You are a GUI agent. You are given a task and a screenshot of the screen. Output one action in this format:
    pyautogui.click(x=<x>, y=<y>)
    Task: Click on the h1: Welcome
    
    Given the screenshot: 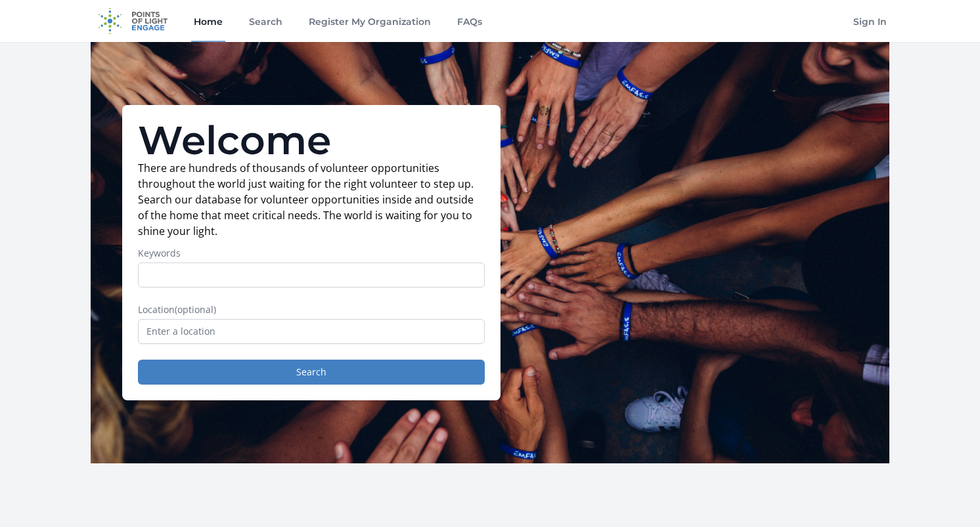 What is the action you would take?
    pyautogui.click(x=312, y=140)
    